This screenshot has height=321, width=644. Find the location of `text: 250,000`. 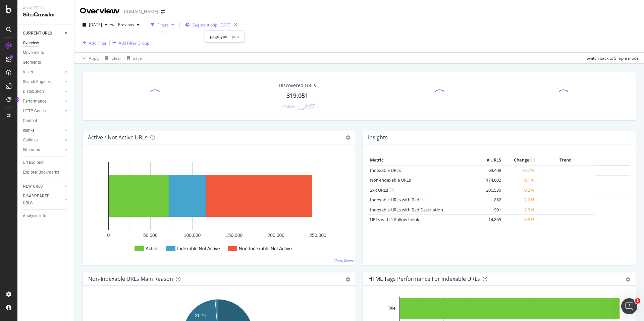

text: 250,000 is located at coordinates (318, 235).